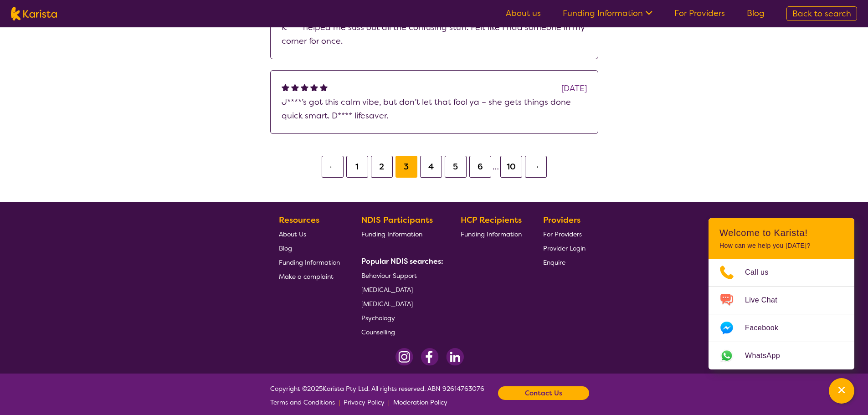 Image resolution: width=868 pixels, height=415 pixels. Describe the element at coordinates (401, 275) in the screenshot. I see `a: Behaviour Support` at that location.